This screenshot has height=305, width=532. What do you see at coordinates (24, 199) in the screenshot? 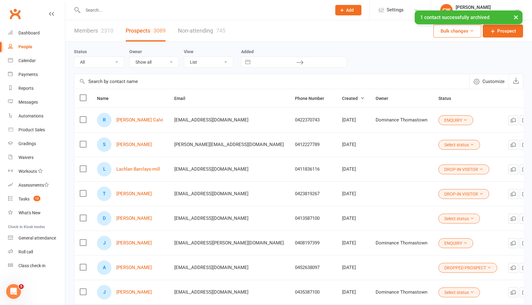
I see `div: Tasks` at bounding box center [24, 199].